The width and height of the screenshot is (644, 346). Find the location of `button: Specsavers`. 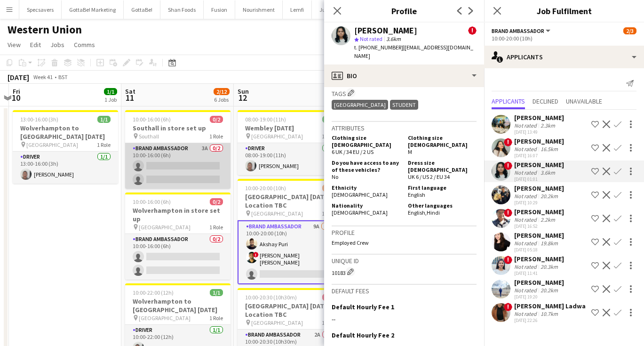

button: Specsavers is located at coordinates (40, 9).